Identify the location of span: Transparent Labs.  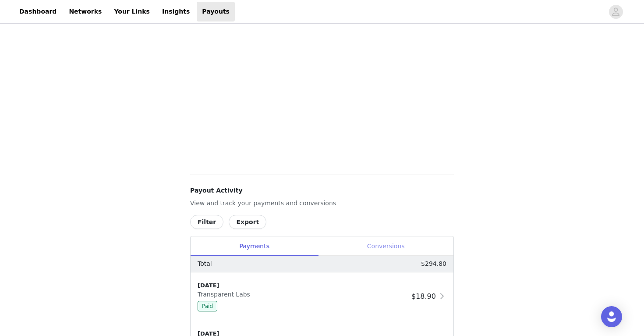
(226, 294).